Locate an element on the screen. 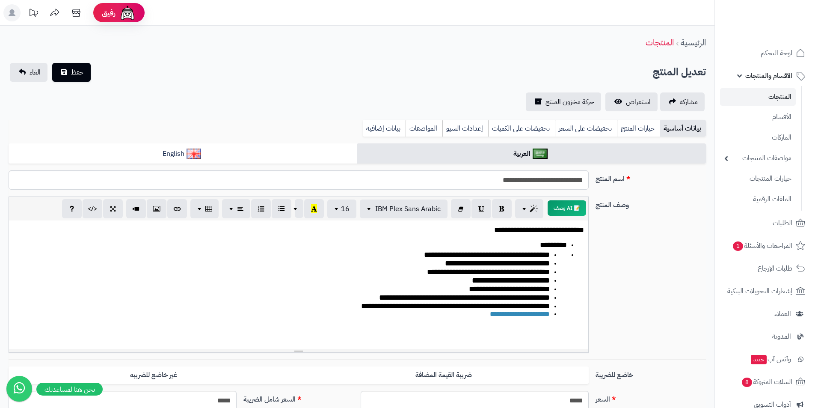 Image resolution: width=815 pixels, height=408 pixels. a: الأقسام is located at coordinates (758, 117).